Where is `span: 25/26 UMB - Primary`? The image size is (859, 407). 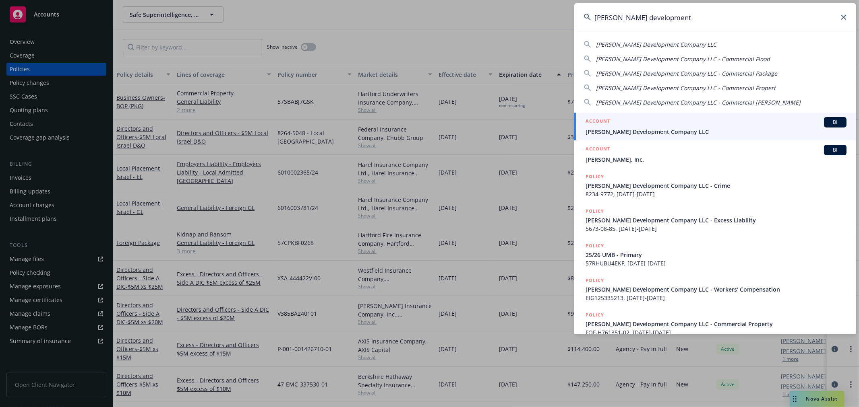 span: 25/26 UMB - Primary is located at coordinates (716, 255).